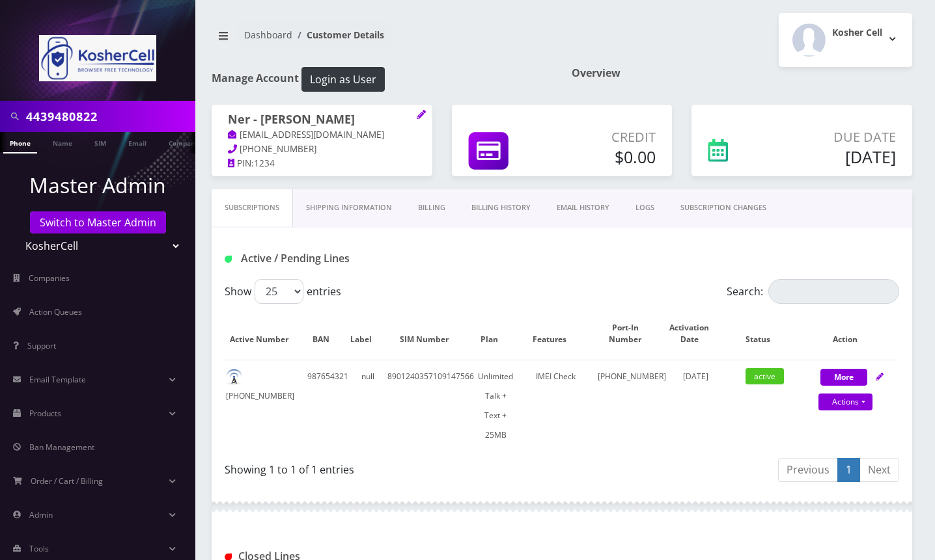 The width and height of the screenshot is (935, 560). Describe the element at coordinates (42, 345) in the screenshot. I see `span: Support` at that location.